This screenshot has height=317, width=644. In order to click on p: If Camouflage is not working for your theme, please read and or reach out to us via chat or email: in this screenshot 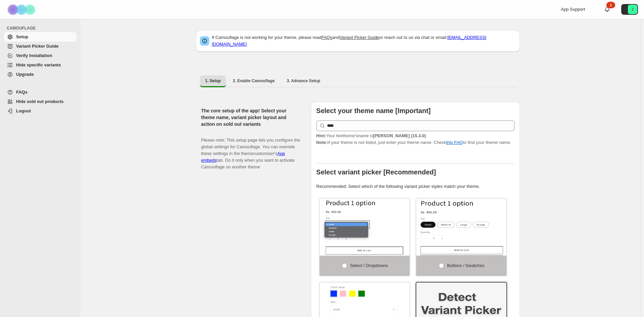, I will do `click(364, 41)`.